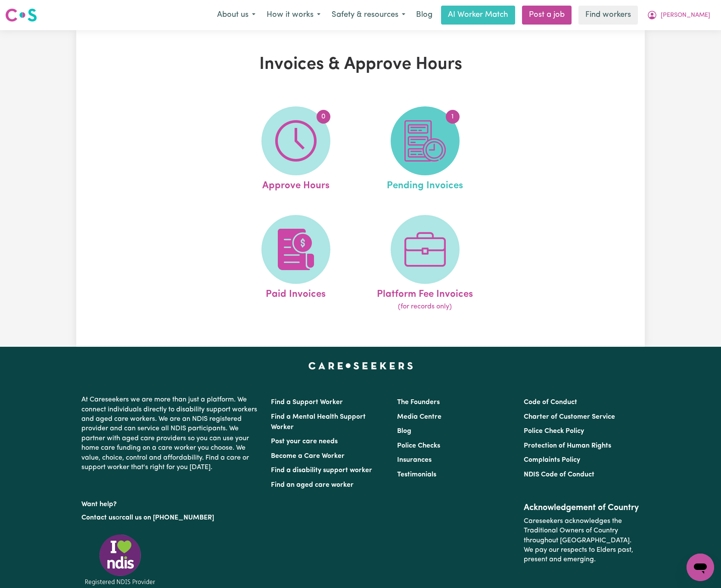  I want to click on button: How it works, so click(293, 15).